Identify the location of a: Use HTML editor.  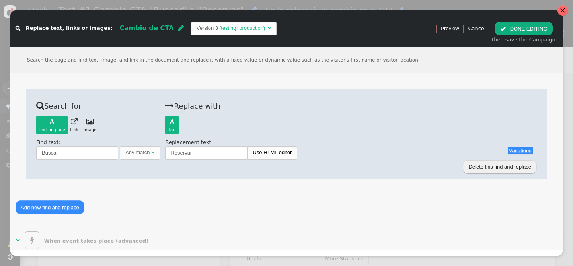
(272, 153).